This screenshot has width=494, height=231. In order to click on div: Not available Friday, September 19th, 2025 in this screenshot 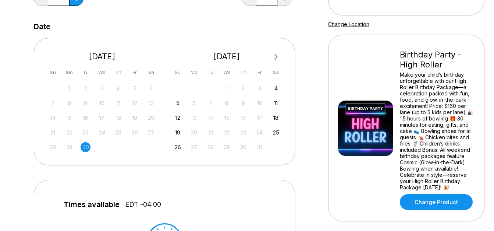, I will do `click(135, 117)`.